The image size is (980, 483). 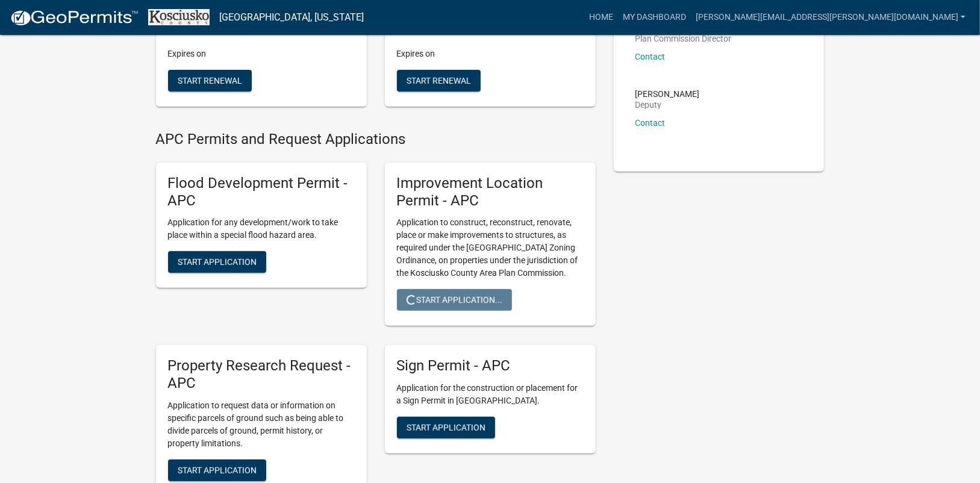 What do you see at coordinates (684, 38) in the screenshot?
I see `p: Plan Commission Director` at bounding box center [684, 38].